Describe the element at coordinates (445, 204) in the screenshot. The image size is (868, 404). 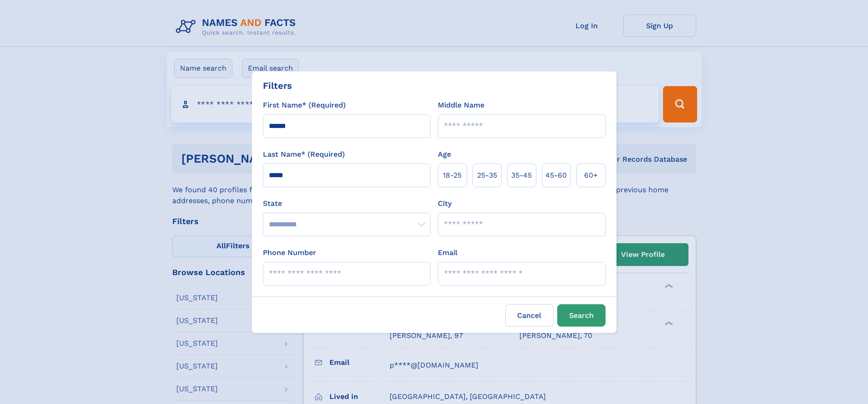
I see `label: City` at that location.